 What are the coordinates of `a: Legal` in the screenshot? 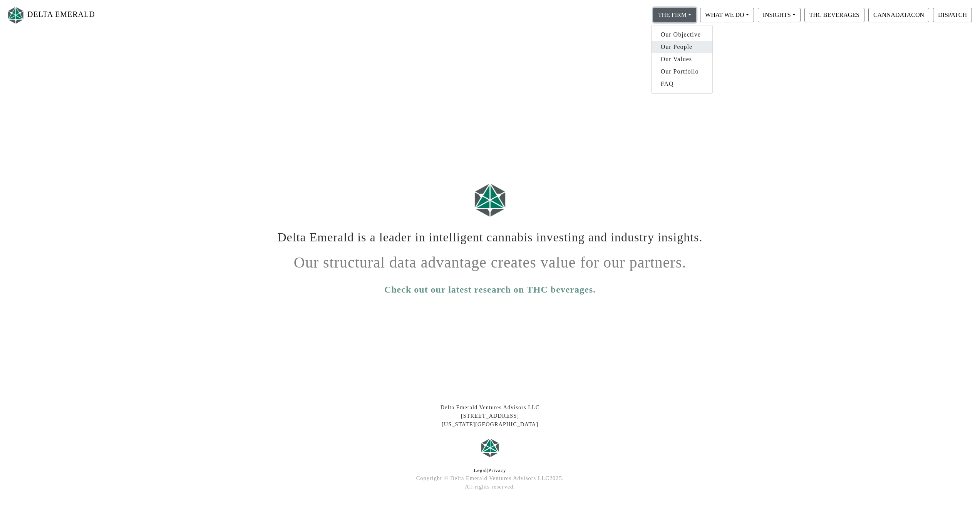 It's located at (481, 470).